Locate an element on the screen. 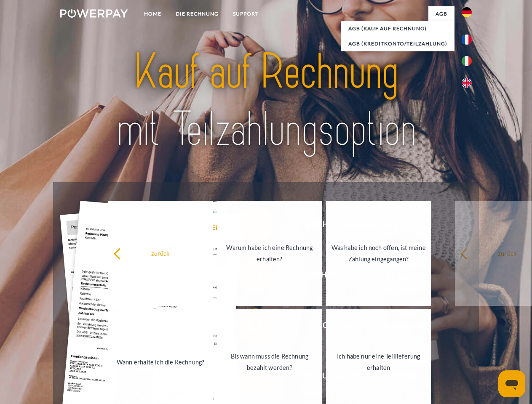  img: fr is located at coordinates (467, 40).